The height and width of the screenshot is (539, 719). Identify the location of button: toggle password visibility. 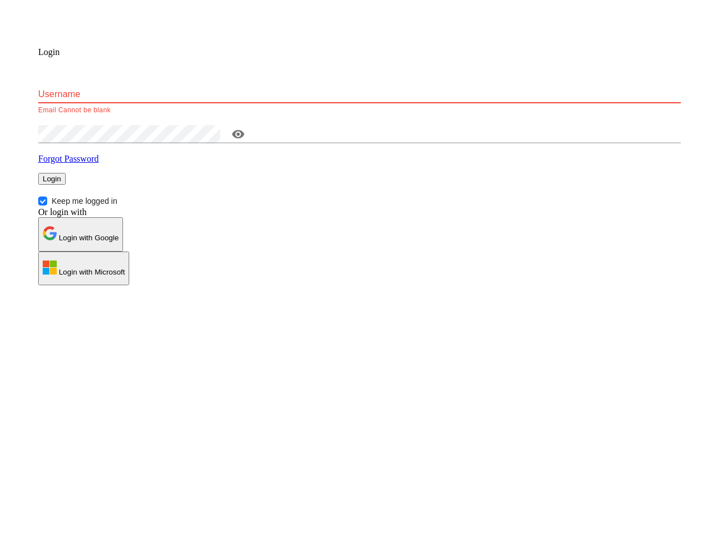
(238, 134).